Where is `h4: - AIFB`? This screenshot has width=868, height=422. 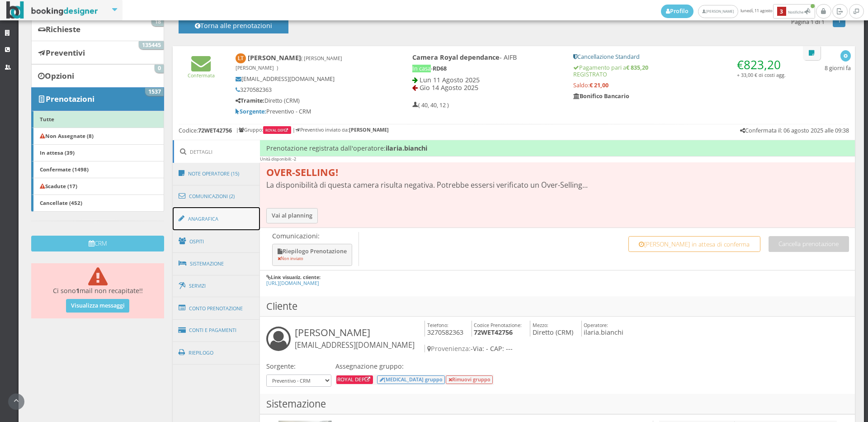
h4: - AIFB is located at coordinates (486, 57).